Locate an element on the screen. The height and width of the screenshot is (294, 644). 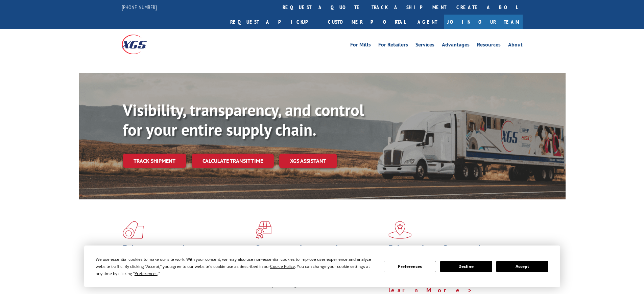
b: Visibility, transparency, and control for your entire supply chain. is located at coordinates (244, 119).